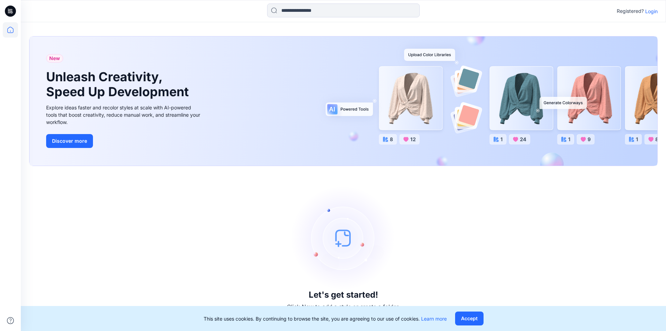 This screenshot has height=331, width=666. What do you see at coordinates (630, 11) in the screenshot?
I see `p: Registered?` at bounding box center [630, 11].